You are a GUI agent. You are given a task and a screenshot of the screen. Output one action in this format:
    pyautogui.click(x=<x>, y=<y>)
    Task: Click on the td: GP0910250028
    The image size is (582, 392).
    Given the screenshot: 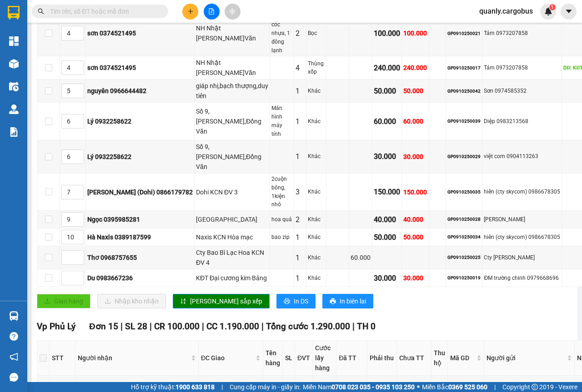 What is the action you would take?
    pyautogui.click(x=464, y=219)
    